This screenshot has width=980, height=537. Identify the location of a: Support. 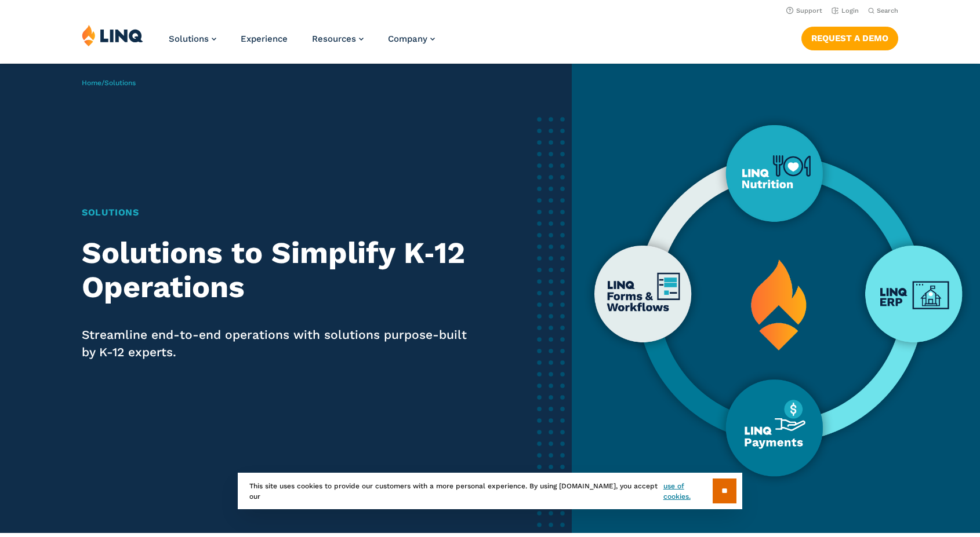
(804, 10).